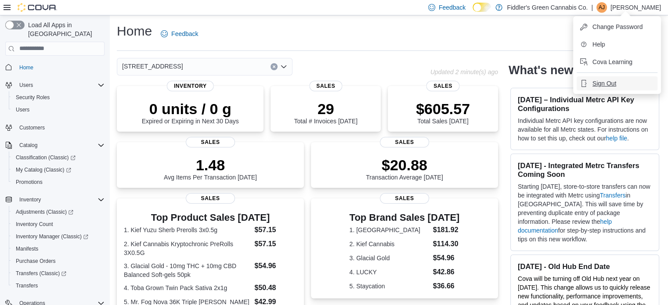 This screenshot has height=305, width=668. What do you see at coordinates (58, 170) in the screenshot?
I see `span: My Catalog (Classic)` at bounding box center [58, 170].